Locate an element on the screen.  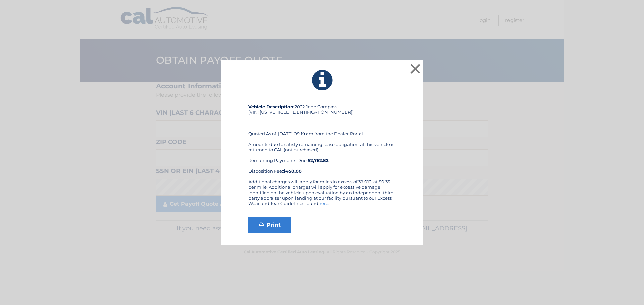
div: Amounts due to satisfy remaining lease obligations if this vehicle is returned to CAL (not purcha... is located at coordinates (322, 158).